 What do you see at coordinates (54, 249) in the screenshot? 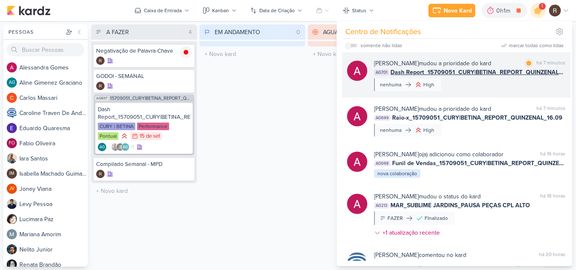
I see `div: N e l i t o J u n i o r` at bounding box center [54, 249].